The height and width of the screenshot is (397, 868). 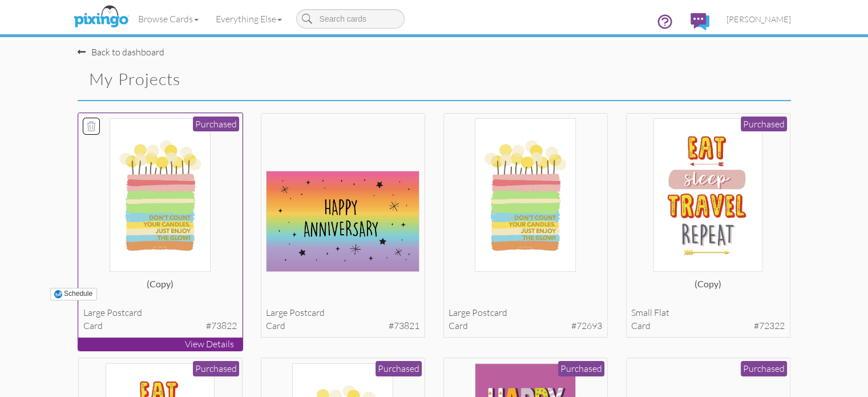 What do you see at coordinates (74, 294) in the screenshot?
I see `button: Schedule` at bounding box center [74, 294].